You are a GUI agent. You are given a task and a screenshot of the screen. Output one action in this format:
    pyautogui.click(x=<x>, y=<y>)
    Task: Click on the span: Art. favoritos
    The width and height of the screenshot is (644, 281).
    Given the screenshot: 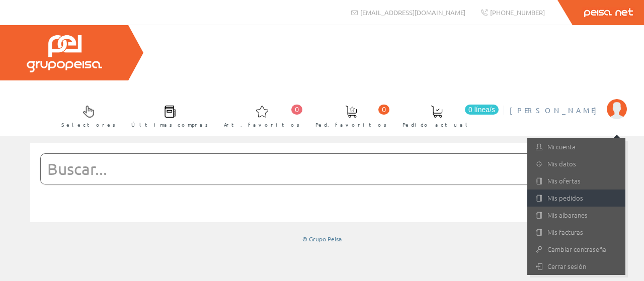 What is the action you would take?
    pyautogui.click(x=261, y=125)
    